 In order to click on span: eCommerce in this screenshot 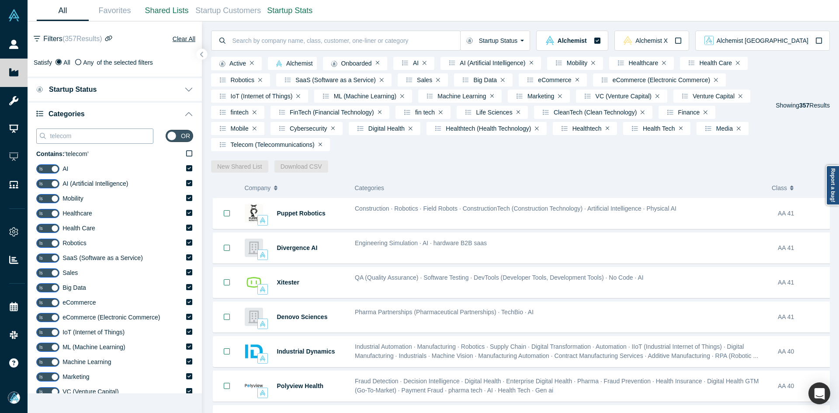, I will do `click(547, 80)`.